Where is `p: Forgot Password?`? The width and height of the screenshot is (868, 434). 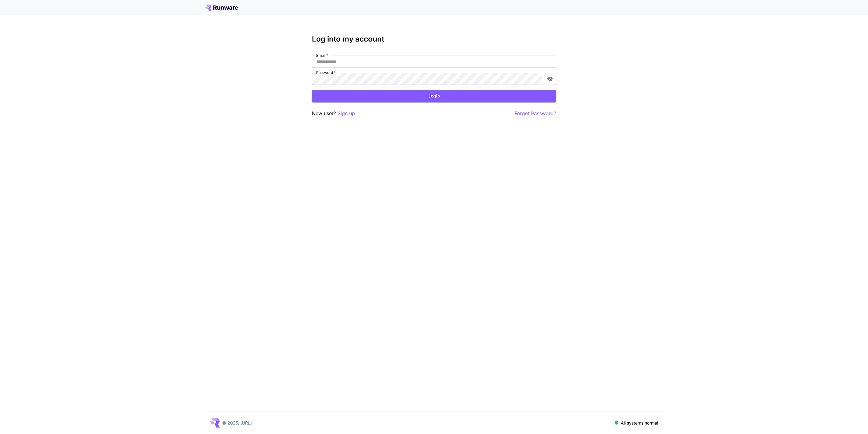
p: Forgot Password? is located at coordinates (535, 113).